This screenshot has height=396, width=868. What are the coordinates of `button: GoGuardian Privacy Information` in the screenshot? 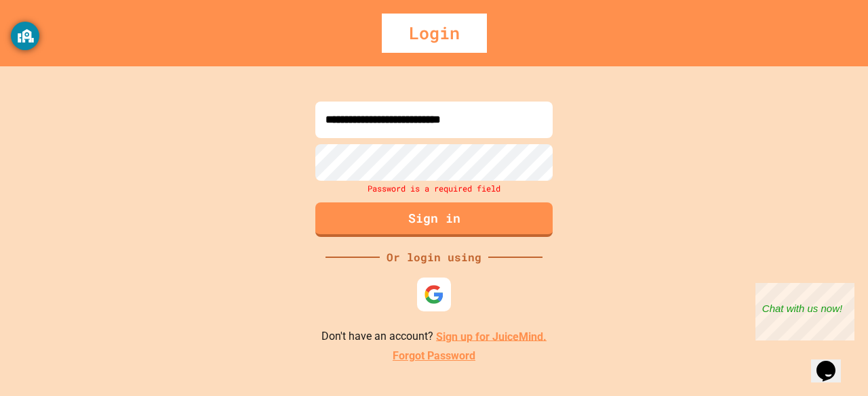 It's located at (25, 36).